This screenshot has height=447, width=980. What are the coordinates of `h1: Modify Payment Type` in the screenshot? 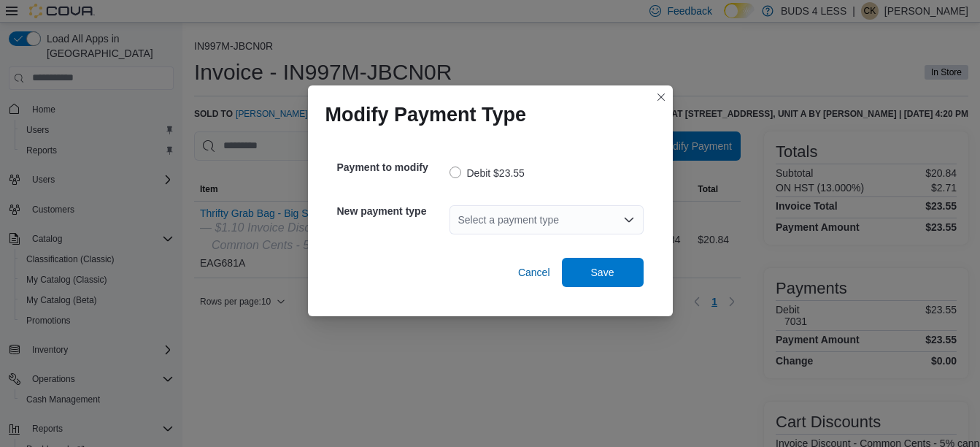 It's located at (427, 115).